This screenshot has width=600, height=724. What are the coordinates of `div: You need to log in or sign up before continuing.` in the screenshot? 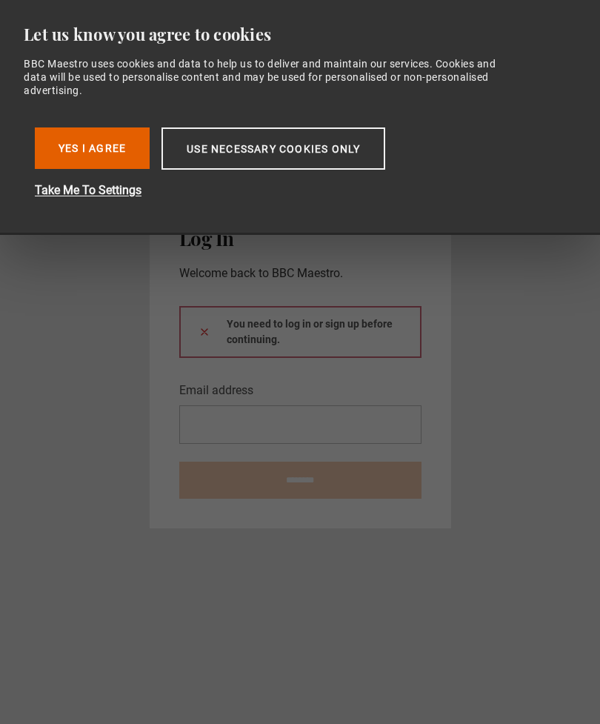 It's located at (300, 332).